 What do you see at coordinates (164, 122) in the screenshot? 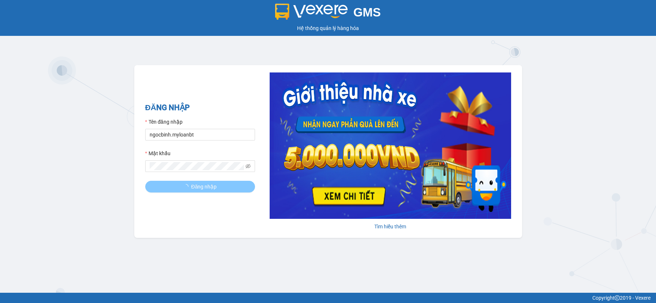
I see `label: Tên đăng nhập` at bounding box center [164, 122].